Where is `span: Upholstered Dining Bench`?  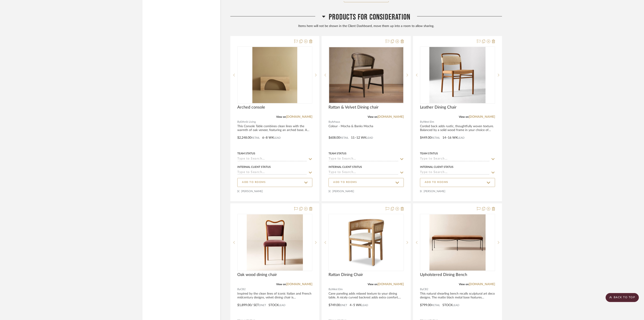
span: Upholstered Dining Bench is located at coordinates (444, 275).